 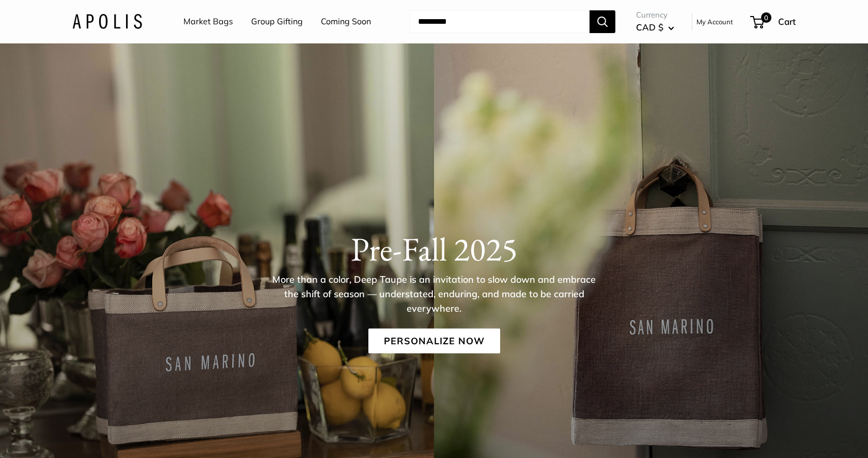 I want to click on p: More than a color, Deep Taupe is an invitation to slow down and embrace the shift of season — und..., so click(x=434, y=294).